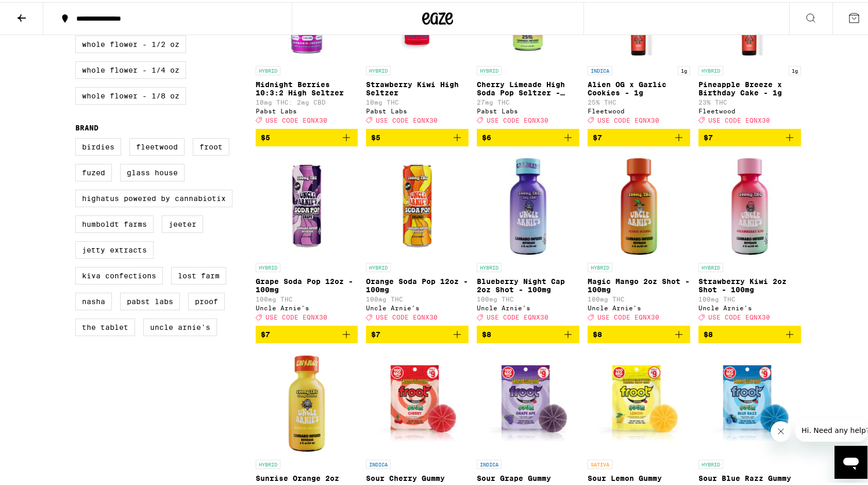 The height and width of the screenshot is (485, 868). What do you see at coordinates (750, 100) in the screenshot?
I see `p: 23% THC` at bounding box center [750, 100].